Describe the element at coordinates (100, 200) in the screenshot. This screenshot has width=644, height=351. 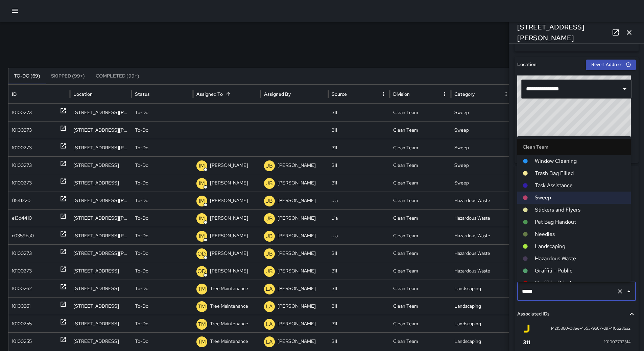
I see `div: 540 Mcallister Street` at that location.